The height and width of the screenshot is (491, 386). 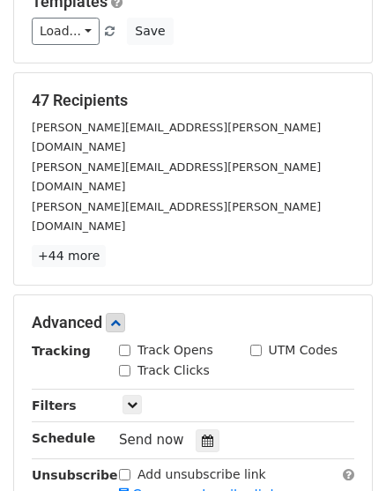 What do you see at coordinates (342, 449) in the screenshot?
I see `div: 聊天小工具` at bounding box center [342, 449].